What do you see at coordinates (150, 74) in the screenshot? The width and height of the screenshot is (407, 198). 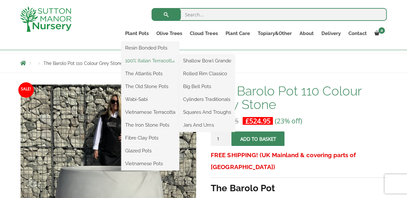 I see `a: The Atlantis Pots` at bounding box center [150, 74].